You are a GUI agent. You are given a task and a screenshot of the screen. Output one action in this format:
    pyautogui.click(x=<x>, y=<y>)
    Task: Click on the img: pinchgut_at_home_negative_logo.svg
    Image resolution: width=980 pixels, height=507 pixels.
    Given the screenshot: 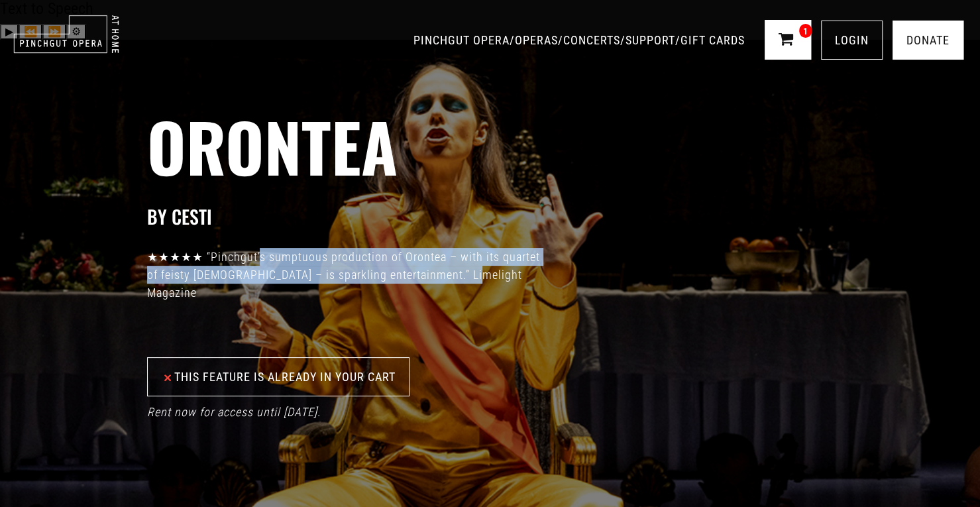 What is the action you would take?
    pyautogui.click(x=66, y=34)
    